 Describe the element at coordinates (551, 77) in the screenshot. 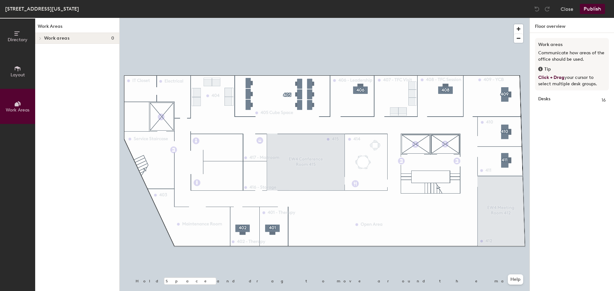

I see `span: Click + Drag` at that location.